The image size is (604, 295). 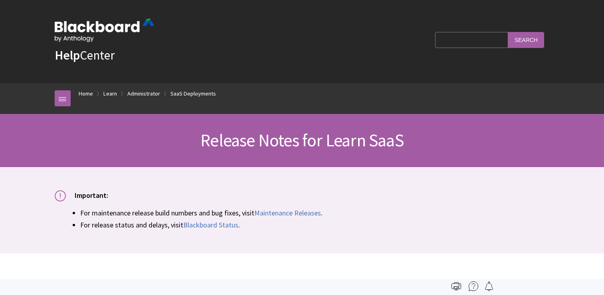 What do you see at coordinates (489, 286) in the screenshot?
I see `img: Follow this page` at bounding box center [489, 286].